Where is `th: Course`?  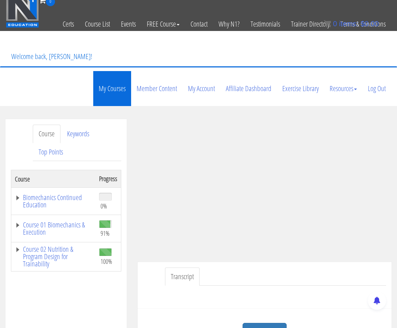 th: Course is located at coordinates (54, 179).